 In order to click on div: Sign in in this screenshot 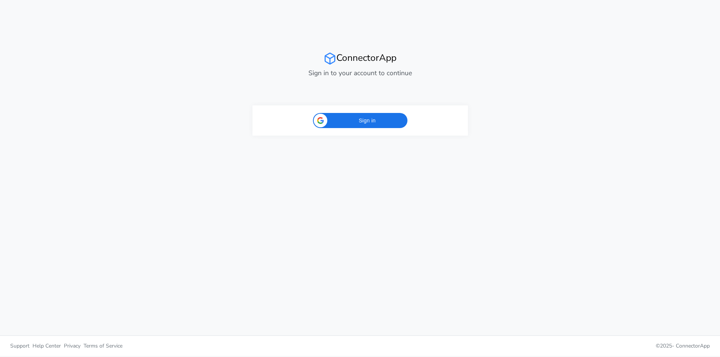, I will do `click(360, 121)`.